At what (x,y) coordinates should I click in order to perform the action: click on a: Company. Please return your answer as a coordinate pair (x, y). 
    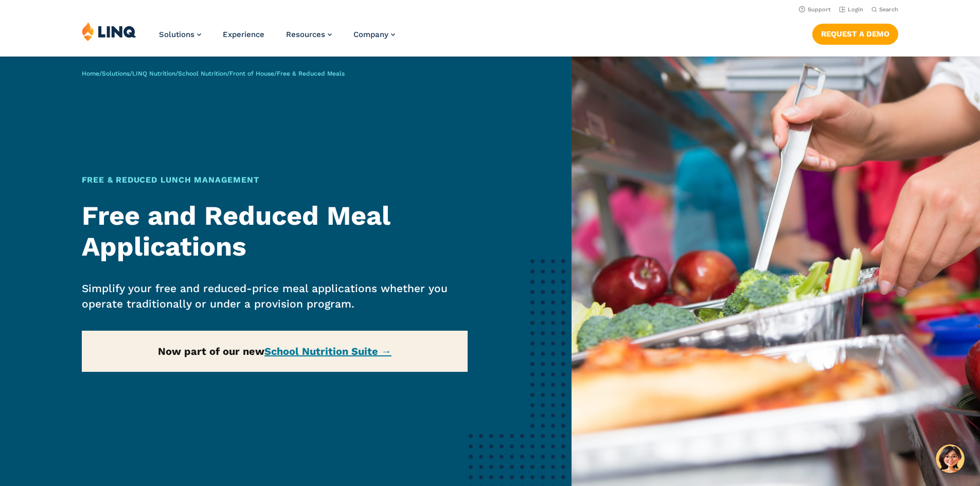
    Looking at the image, I should click on (374, 34).